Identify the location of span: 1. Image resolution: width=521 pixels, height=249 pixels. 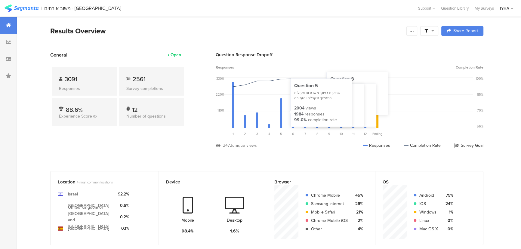
(233, 134).